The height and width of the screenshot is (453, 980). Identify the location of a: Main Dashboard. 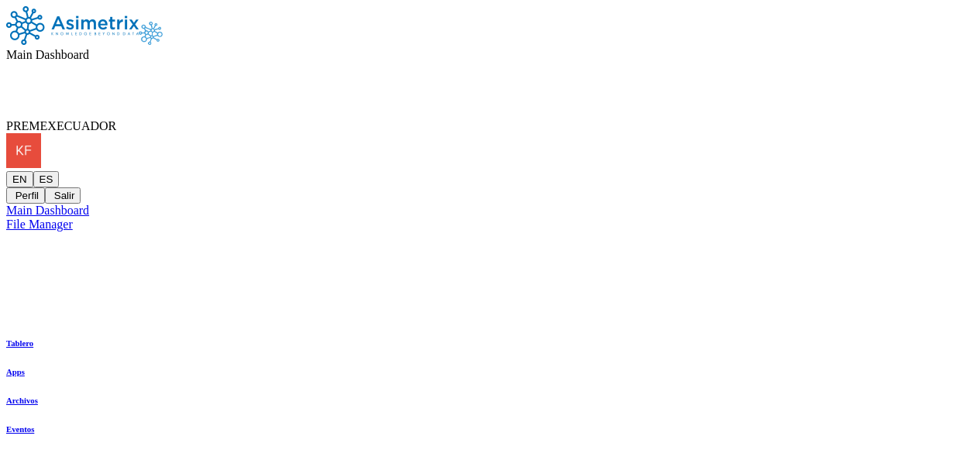
(490, 211).